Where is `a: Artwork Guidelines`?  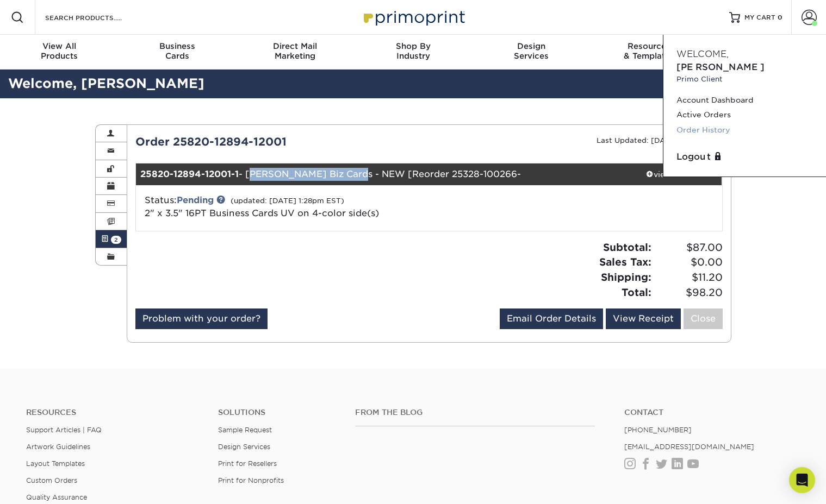
a: Artwork Guidelines is located at coordinates (58, 446).